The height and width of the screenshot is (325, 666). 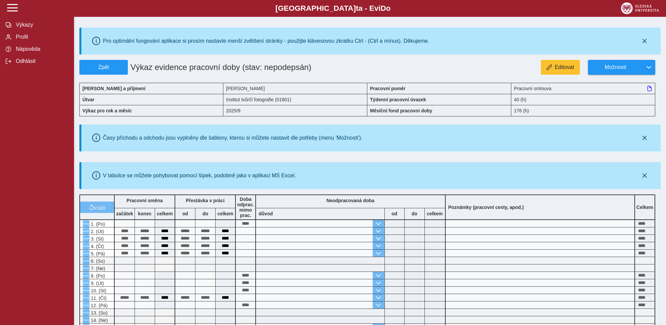 I want to click on b: Poznámky (pracovní cesty, apod.), so click(x=486, y=207).